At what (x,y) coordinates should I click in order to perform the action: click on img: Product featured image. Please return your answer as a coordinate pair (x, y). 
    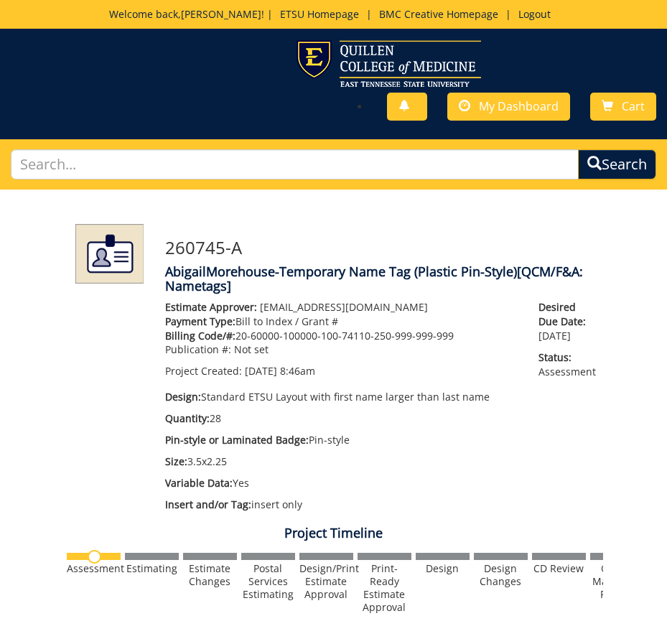
    Looking at the image, I should click on (109, 254).